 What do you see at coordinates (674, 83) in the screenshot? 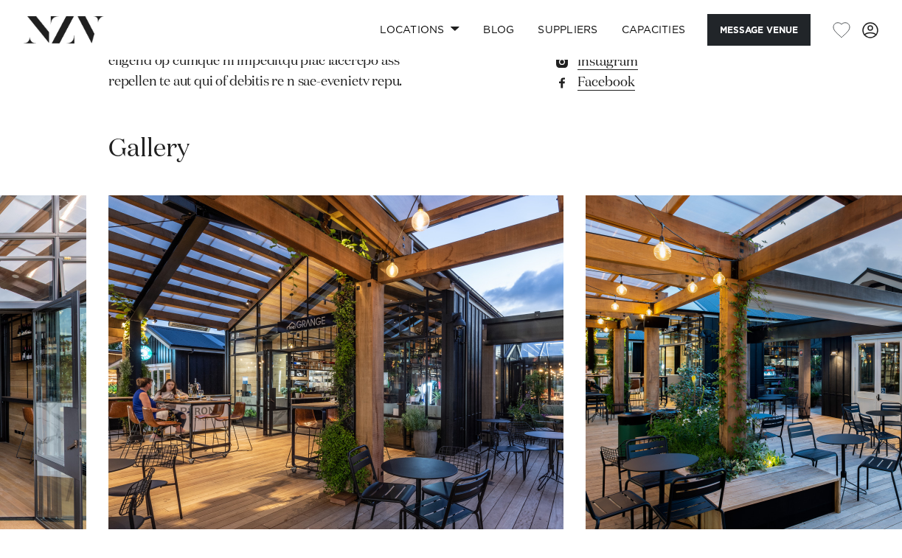
I see `a: Facebook` at bounding box center [674, 83].